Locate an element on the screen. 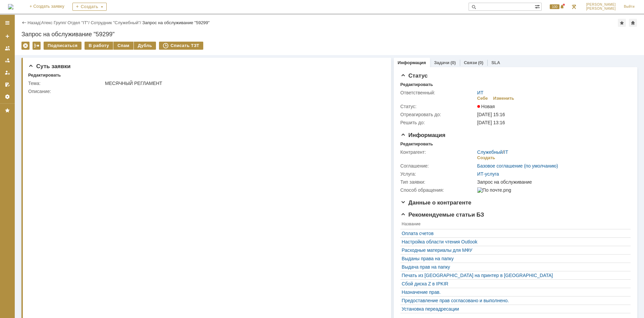  div: Выдача прав на папку is located at coordinates (514, 267).